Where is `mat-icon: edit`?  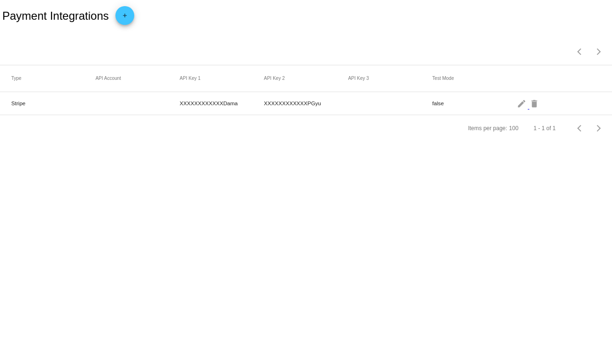 mat-icon: edit is located at coordinates (523, 103).